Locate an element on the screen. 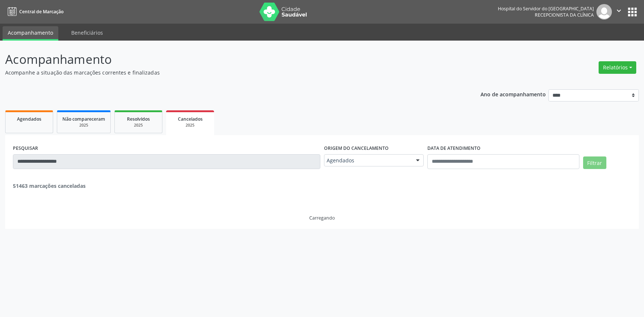 The height and width of the screenshot is (317, 644). button: apps is located at coordinates (633, 12).